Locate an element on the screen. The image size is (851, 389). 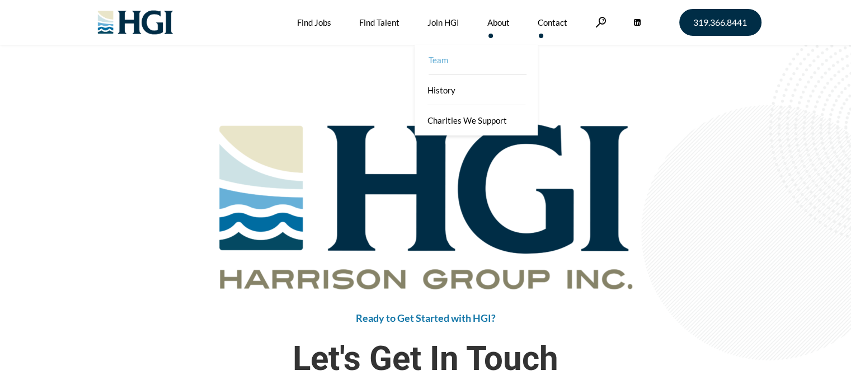
a: 319.366.8441 is located at coordinates (720, 22).